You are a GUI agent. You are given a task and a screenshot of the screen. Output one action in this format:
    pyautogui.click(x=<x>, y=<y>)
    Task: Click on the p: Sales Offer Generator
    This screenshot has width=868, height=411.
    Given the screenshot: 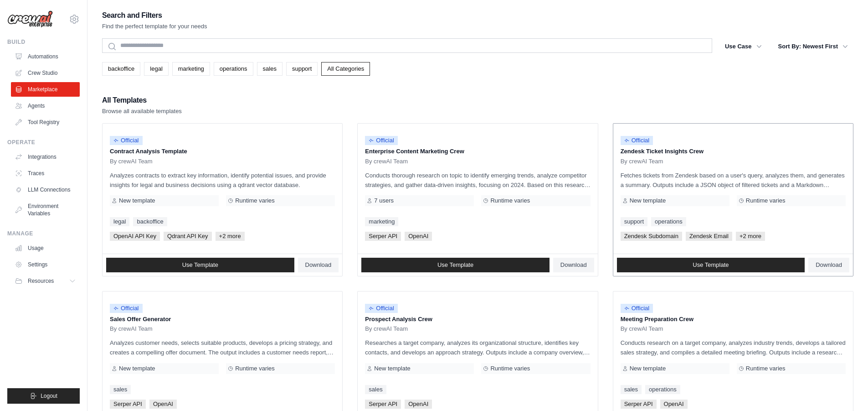 What is the action you would take?
    pyautogui.click(x=223, y=319)
    